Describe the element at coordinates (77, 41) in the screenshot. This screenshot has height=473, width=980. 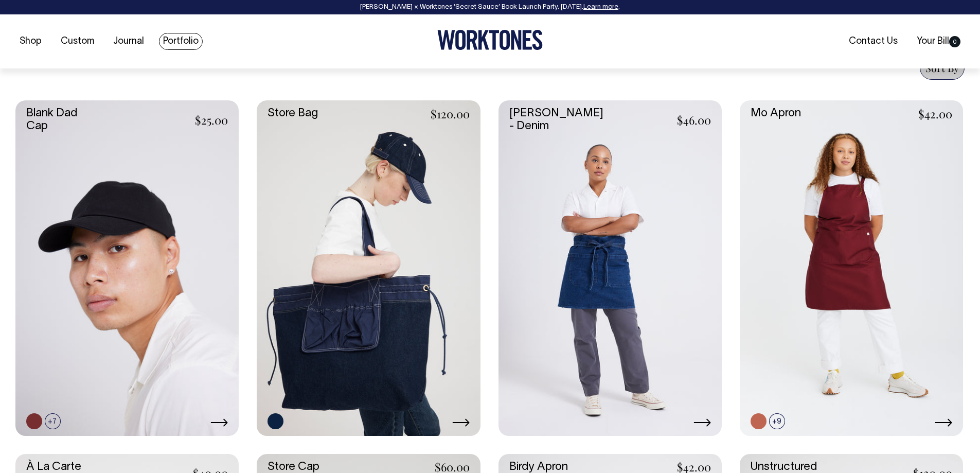
I see `a: Custom` at that location.